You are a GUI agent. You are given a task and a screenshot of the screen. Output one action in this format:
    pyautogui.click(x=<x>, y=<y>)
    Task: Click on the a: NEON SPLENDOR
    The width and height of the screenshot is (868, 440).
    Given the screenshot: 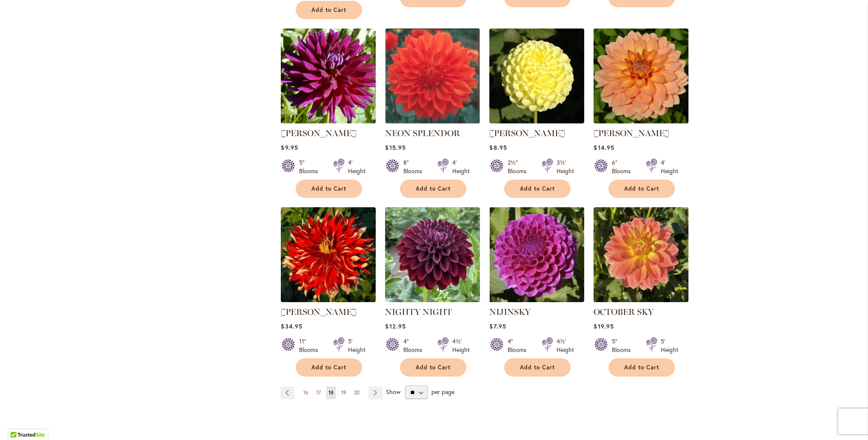 What is the action you would take?
    pyautogui.click(x=422, y=133)
    